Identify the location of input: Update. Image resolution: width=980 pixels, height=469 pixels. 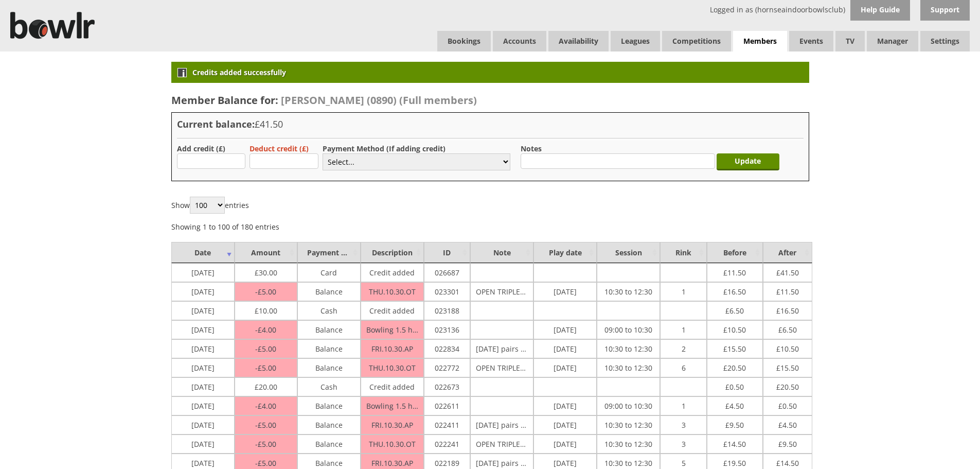
(748, 162).